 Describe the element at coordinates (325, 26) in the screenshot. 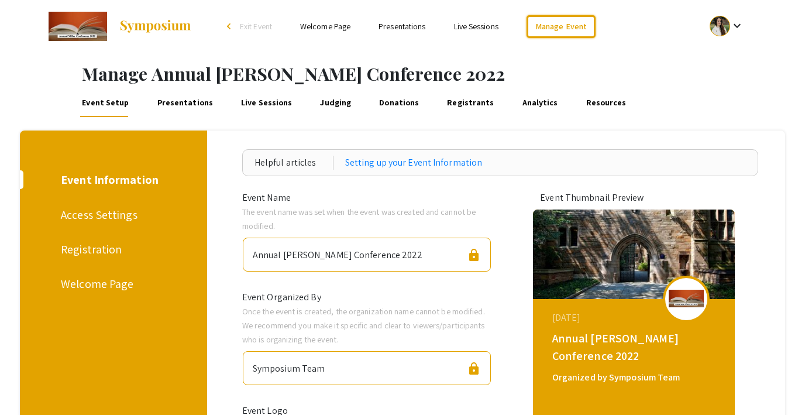

I see `a: Welcome Page` at that location.